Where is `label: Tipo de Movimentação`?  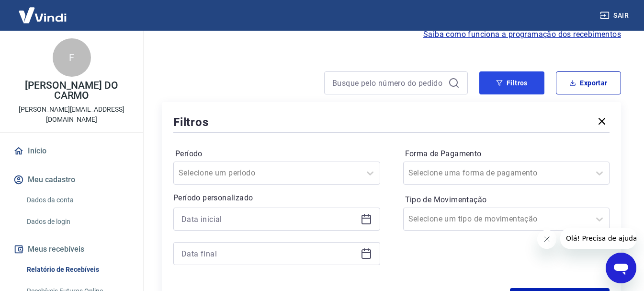 label: Tipo de Movimentação is located at coordinates (507, 200).